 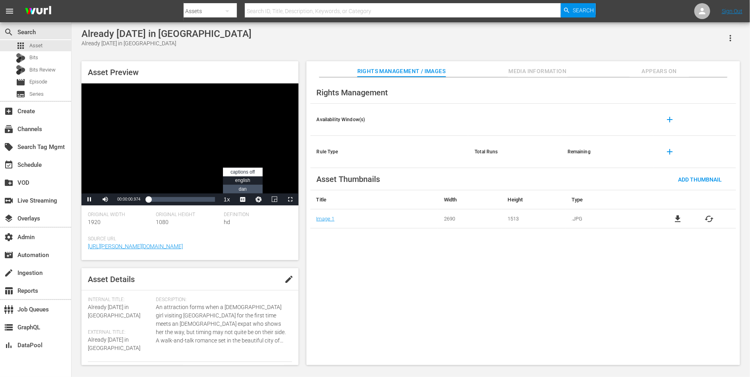 What do you see at coordinates (538, 71) in the screenshot?
I see `span: Media Information` at bounding box center [538, 71].